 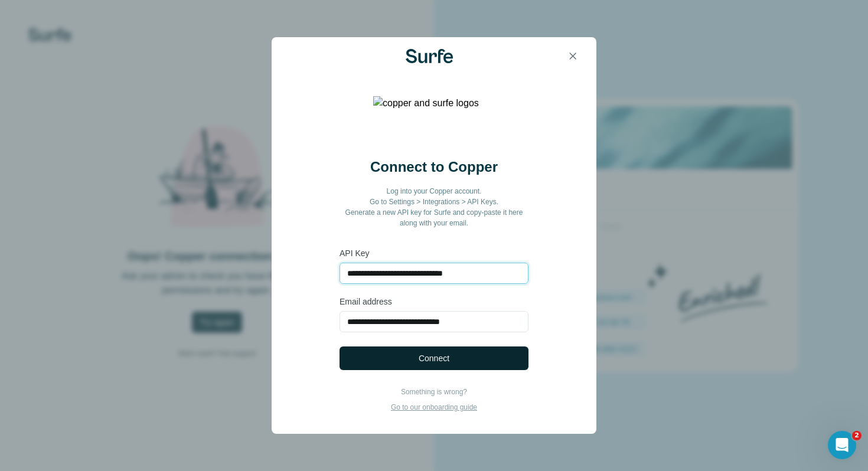 I want to click on p: Log into your Copper account. Go to Settings > Integrations > API Keys. Generate a new API key fo..., so click(x=434, y=207).